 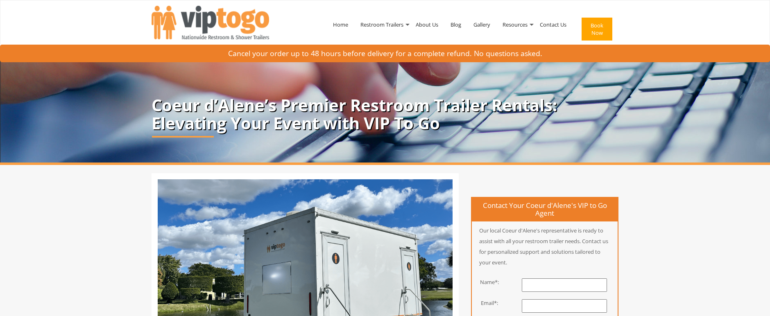 What do you see at coordinates (340, 25) in the screenshot?
I see `a: Home` at bounding box center [340, 25].